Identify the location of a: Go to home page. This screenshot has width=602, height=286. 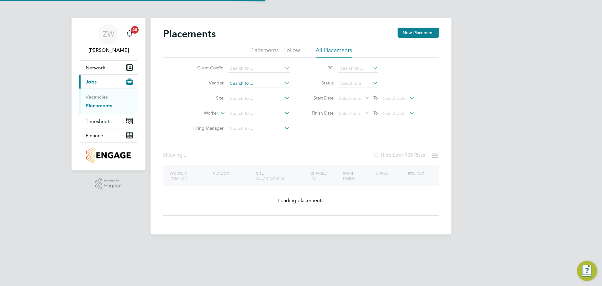
(109, 155).